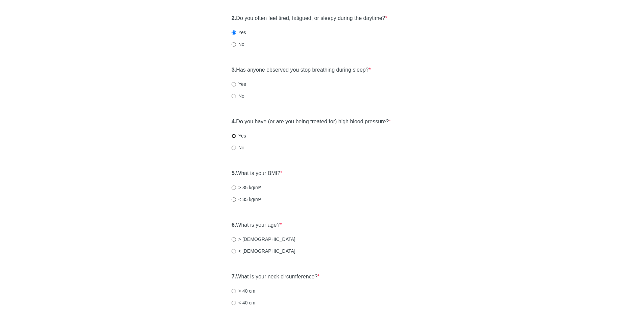 This screenshot has height=322, width=644. Describe the element at coordinates (243, 303) in the screenshot. I see `label: < 40 cm` at that location.